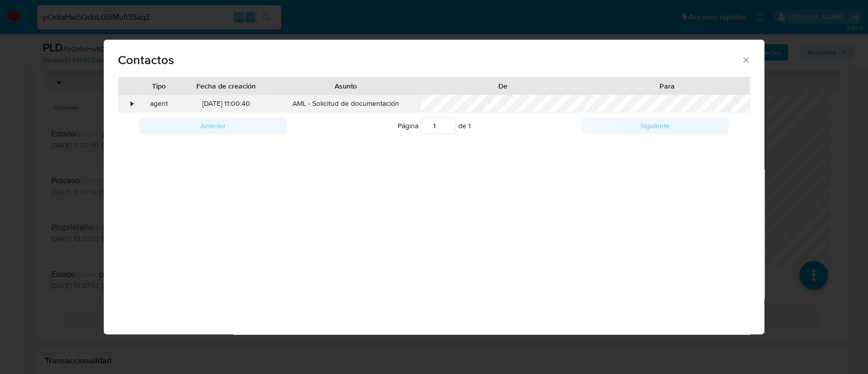 This screenshot has height=374, width=868. I want to click on div: Para, so click(667, 86).